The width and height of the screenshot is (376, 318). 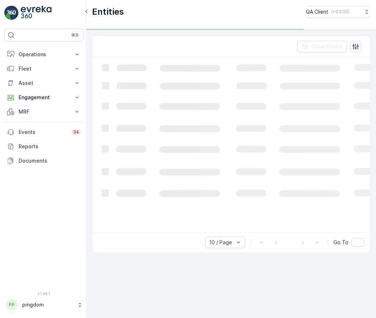 I want to click on button: PPpingdom, so click(x=44, y=305).